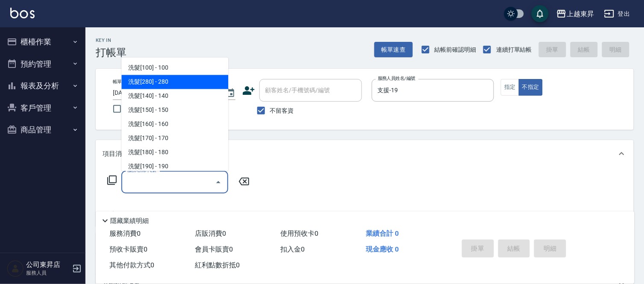 This screenshot has height=284, width=644. I want to click on img: Person, so click(15, 269).